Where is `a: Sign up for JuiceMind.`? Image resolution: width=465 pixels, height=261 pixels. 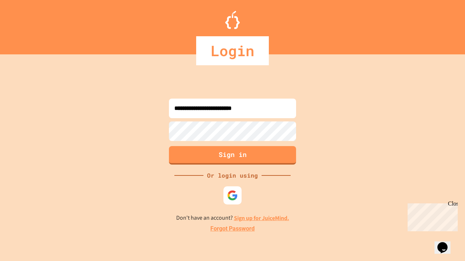
a: Sign up for JuiceMind. is located at coordinates (261, 218).